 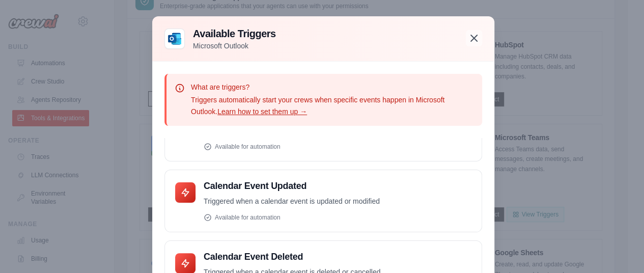 What do you see at coordinates (332, 88) in the screenshot?
I see `p: What are triggers?` at bounding box center [332, 88].